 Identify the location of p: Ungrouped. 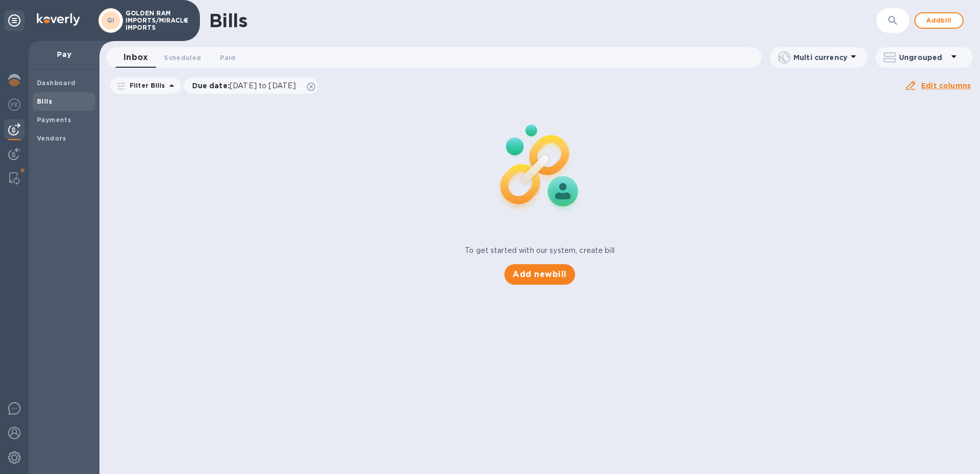
(924, 57).